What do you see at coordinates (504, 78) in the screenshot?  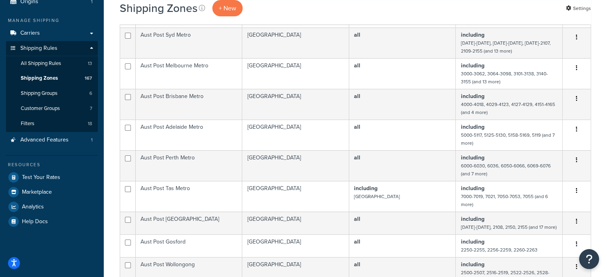 I see `small: 3000-3062, 3064-3098, 3101-3138, 3140-3155 (and 13 more)` at bounding box center [504, 78].